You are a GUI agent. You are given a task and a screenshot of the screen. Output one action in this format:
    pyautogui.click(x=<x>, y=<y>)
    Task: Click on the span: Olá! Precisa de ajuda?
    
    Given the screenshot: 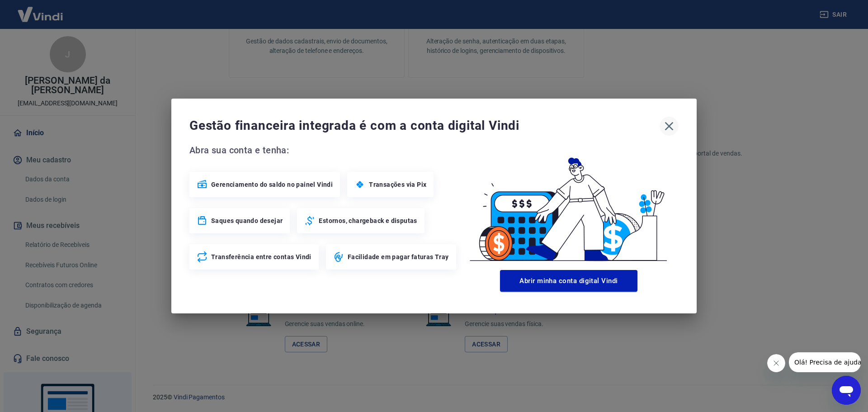 What is the action you would take?
    pyautogui.click(x=40, y=10)
    